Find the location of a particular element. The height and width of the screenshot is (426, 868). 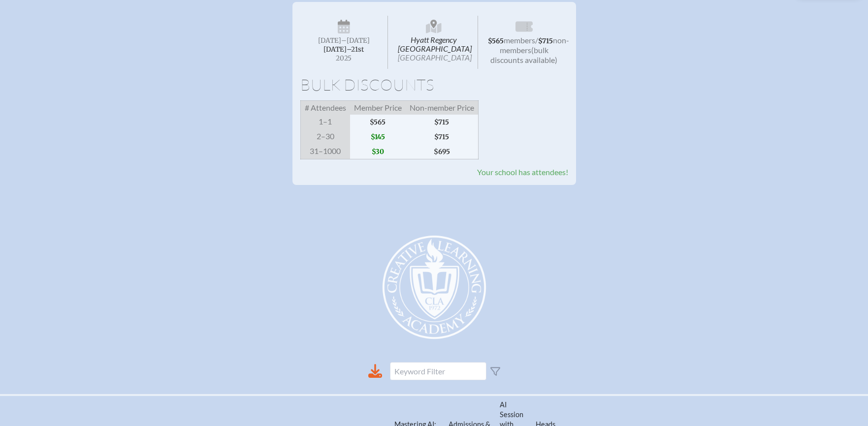

span: 2025 is located at coordinates (344, 58).